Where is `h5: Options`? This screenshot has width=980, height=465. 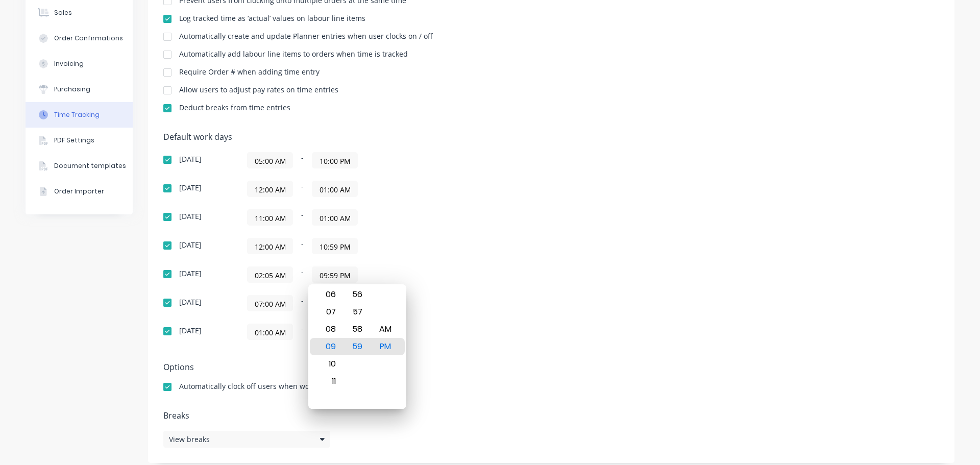 h5: Options is located at coordinates (551, 367).